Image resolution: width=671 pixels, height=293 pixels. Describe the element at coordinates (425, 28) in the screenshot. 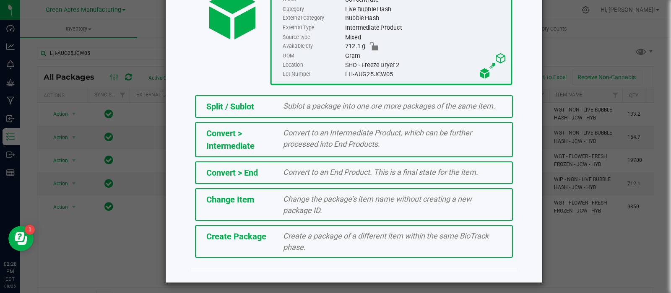

I see `div: Intermediate Product` at that location.